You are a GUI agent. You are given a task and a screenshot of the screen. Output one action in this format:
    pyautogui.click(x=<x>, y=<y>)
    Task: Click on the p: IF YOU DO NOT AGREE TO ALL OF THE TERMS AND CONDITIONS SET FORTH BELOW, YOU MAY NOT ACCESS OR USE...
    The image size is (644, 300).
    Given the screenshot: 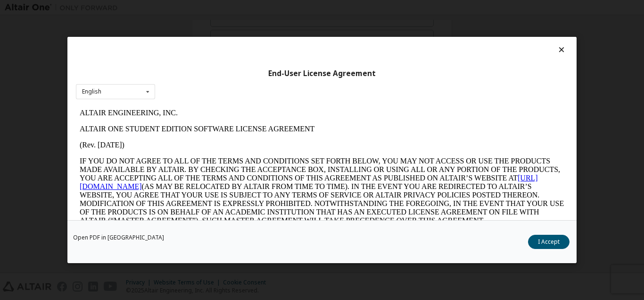 What is the action you would take?
    pyautogui.click(x=246, y=86)
    